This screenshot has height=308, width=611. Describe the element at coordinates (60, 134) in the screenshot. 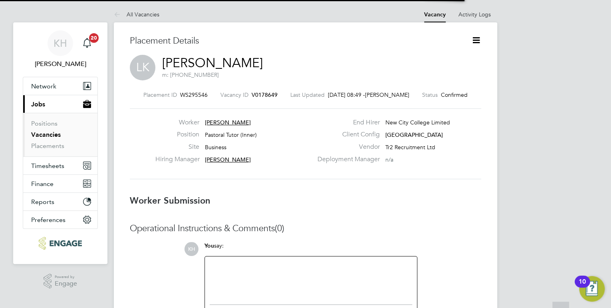

I see `div: Jobs` at that location.